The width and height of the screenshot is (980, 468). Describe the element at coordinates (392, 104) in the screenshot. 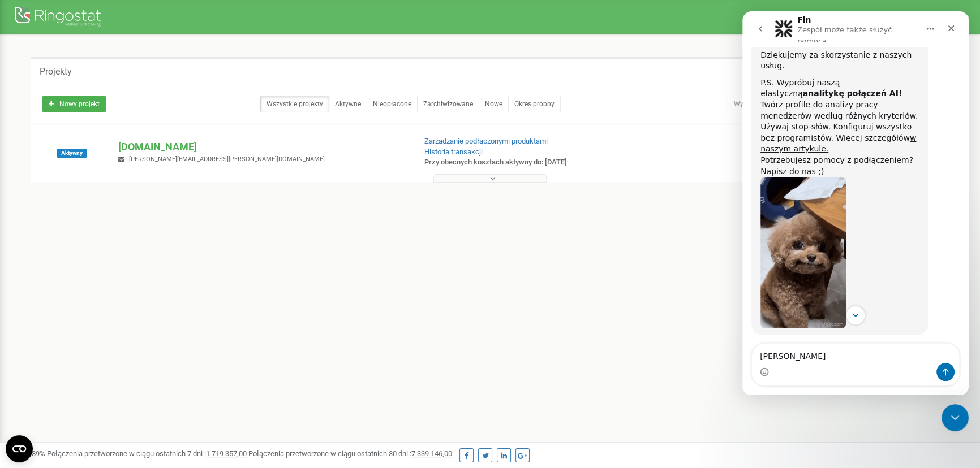

I see `a: Nieopłacone` at that location.